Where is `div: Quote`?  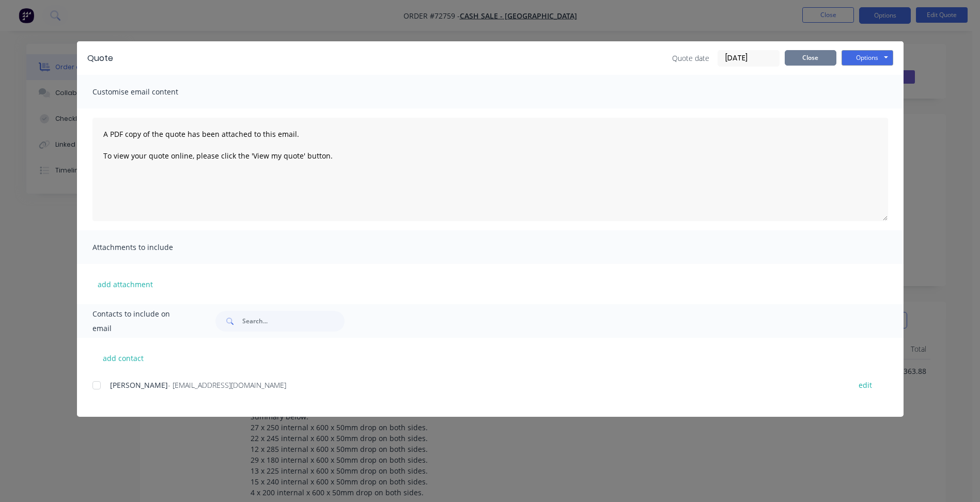
div: Quote is located at coordinates (100, 58).